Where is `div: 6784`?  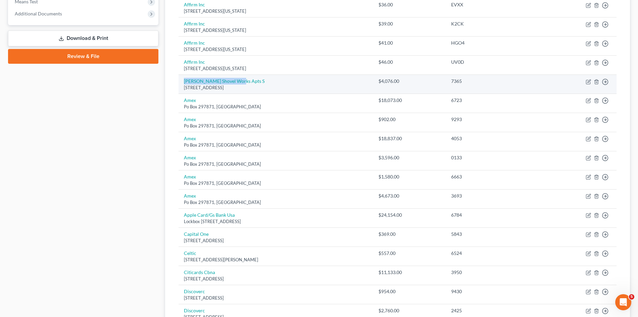 div: 6784 is located at coordinates (493, 215).